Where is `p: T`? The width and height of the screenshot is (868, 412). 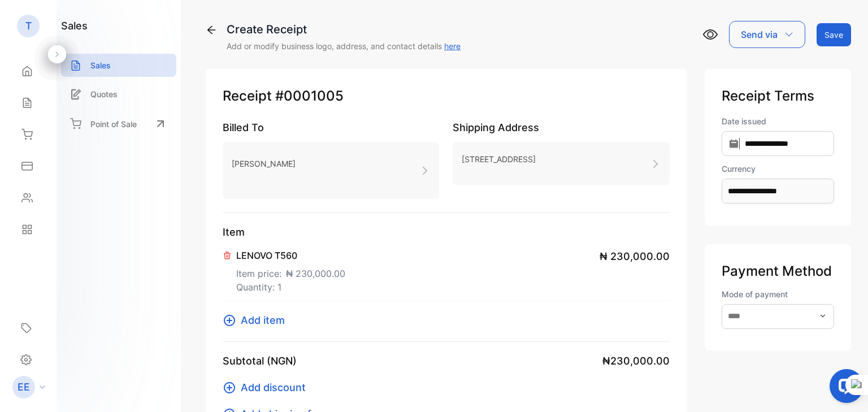
p: T is located at coordinates (29, 26).